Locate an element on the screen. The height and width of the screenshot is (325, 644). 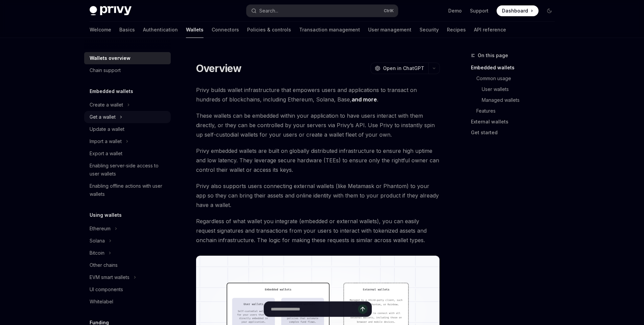
a: Update a wallet is located at coordinates (128, 129).